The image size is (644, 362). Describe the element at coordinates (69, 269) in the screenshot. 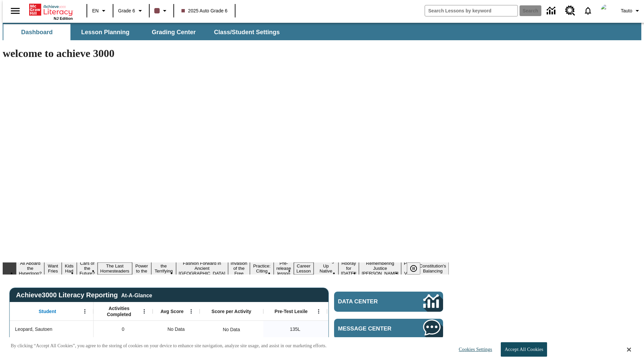

I see `button: Slide 3 Dirty Jobs Kids Had To Do` at that location.